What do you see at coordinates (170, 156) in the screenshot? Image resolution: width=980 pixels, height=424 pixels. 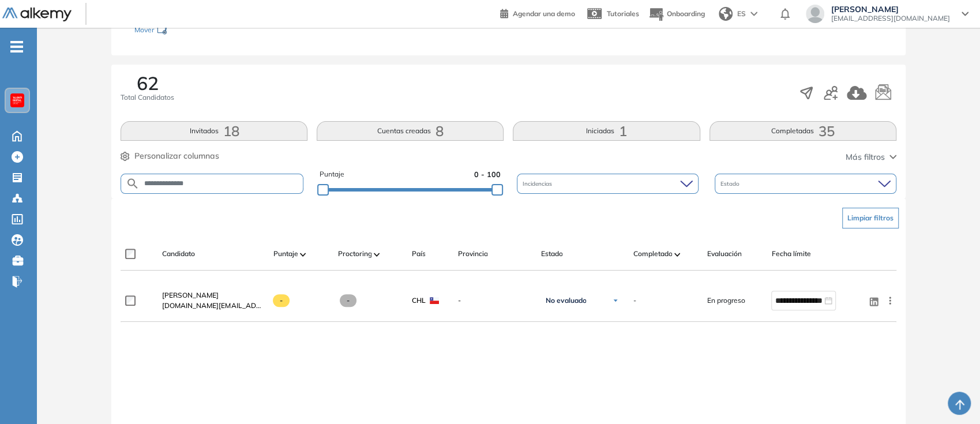 I see `button: Personalizar columnas` at bounding box center [170, 156].